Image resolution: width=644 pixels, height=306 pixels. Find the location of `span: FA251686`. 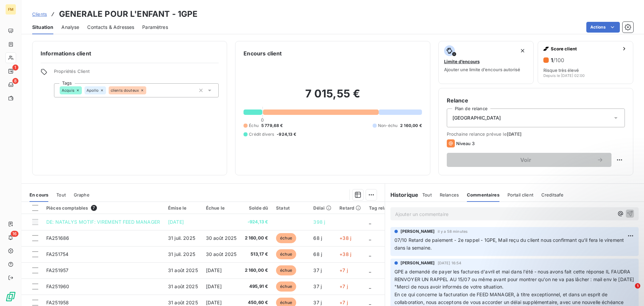

span: FA251686 is located at coordinates (58, 238).